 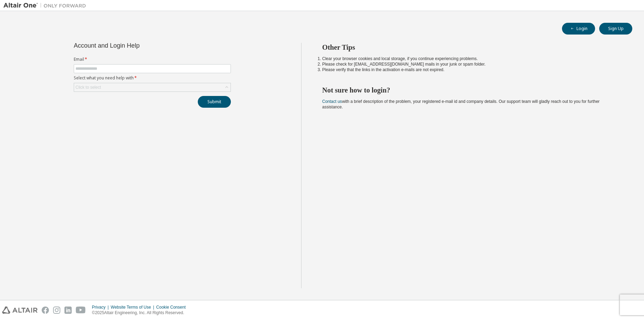 I want to click on img: facebook.svg, so click(x=45, y=310).